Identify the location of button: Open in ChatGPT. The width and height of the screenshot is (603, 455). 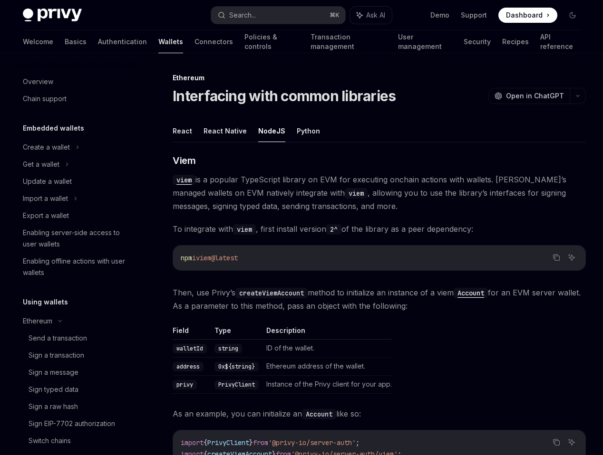
(529, 96).